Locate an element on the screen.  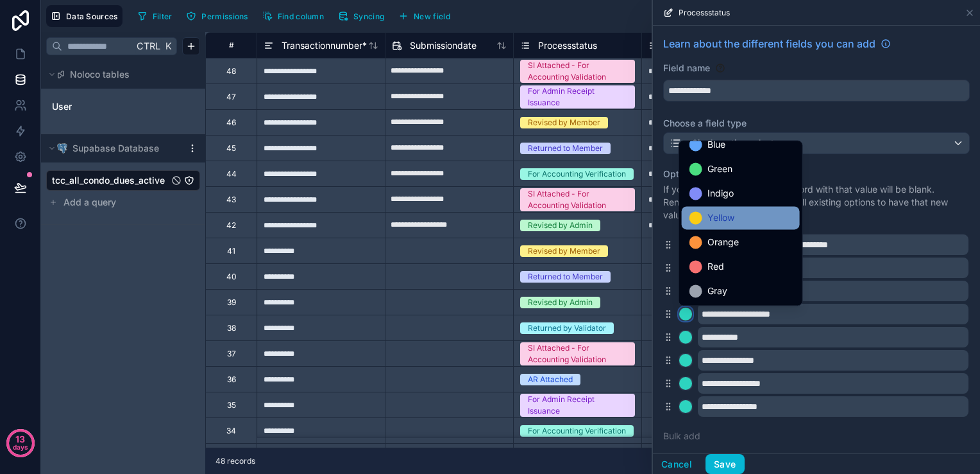
button: Find column is located at coordinates (293, 16).